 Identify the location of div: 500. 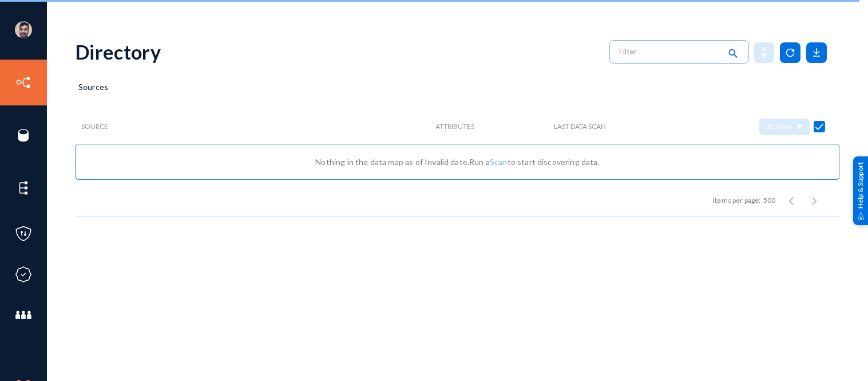
(769, 200).